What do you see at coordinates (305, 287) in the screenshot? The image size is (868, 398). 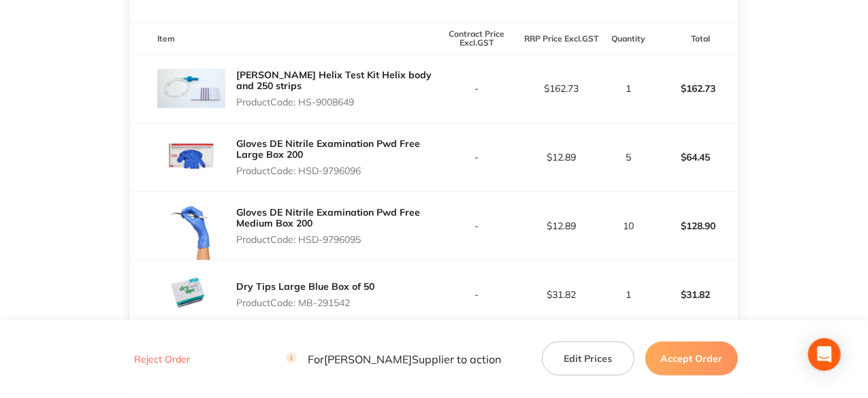 I see `a: Dry Tips Large Blue Box of 50` at bounding box center [305, 287].